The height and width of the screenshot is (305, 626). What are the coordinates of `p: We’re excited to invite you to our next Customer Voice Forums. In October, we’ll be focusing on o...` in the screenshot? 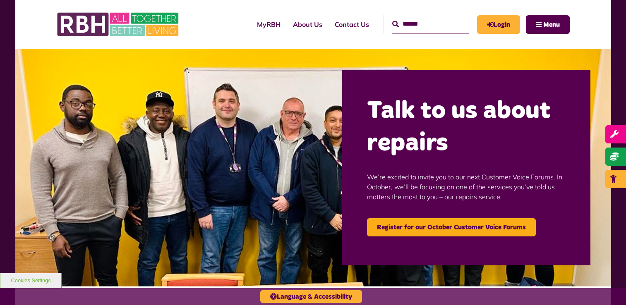 It's located at (466, 187).